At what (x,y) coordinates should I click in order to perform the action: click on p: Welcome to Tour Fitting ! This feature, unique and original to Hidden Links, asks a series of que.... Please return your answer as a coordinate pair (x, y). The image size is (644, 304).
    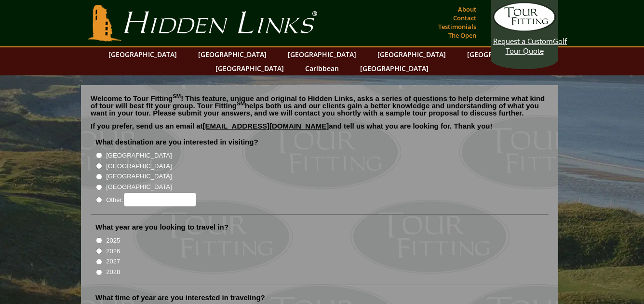
    Looking at the image, I should click on (320, 105).